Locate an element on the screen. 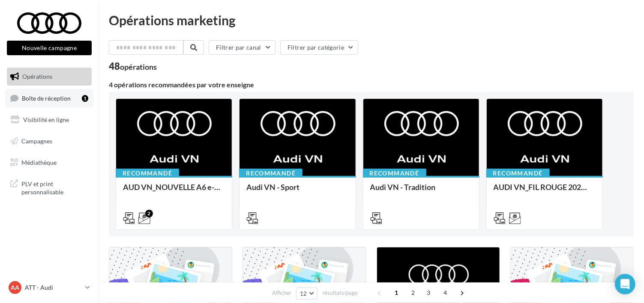 The width and height of the screenshot is (644, 303). span: 1 is located at coordinates (397, 293).